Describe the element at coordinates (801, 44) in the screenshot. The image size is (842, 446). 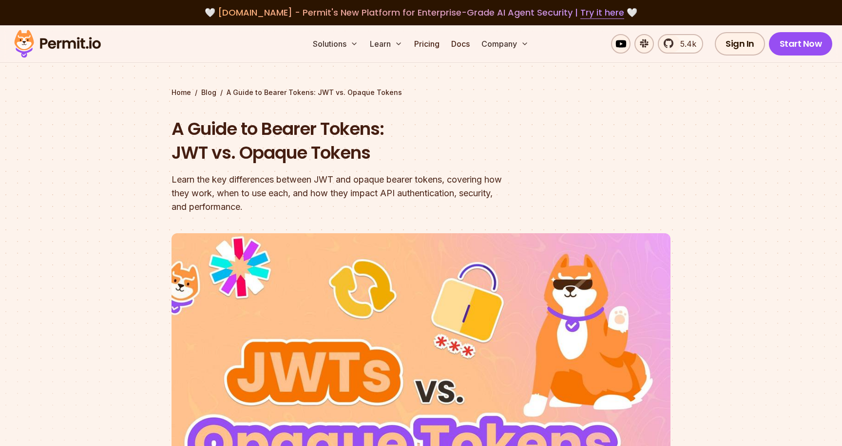
I see `a: Start Now` at that location.